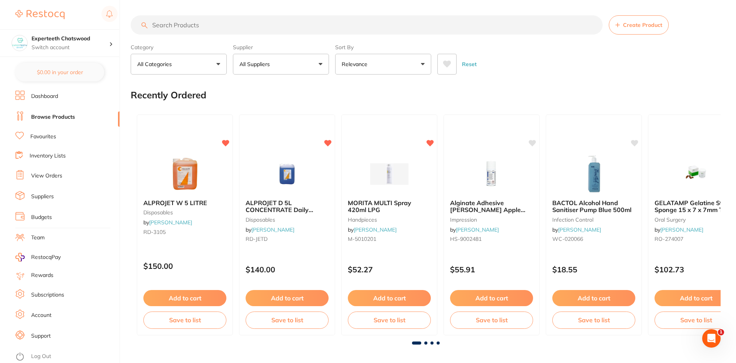 The height and width of the screenshot is (363, 736). What do you see at coordinates (696, 174) in the screenshot?
I see `img: GELATAMP Gelatine Sterile Sponge 15 x 7 x 7mm Tub of 50` at bounding box center [696, 174].